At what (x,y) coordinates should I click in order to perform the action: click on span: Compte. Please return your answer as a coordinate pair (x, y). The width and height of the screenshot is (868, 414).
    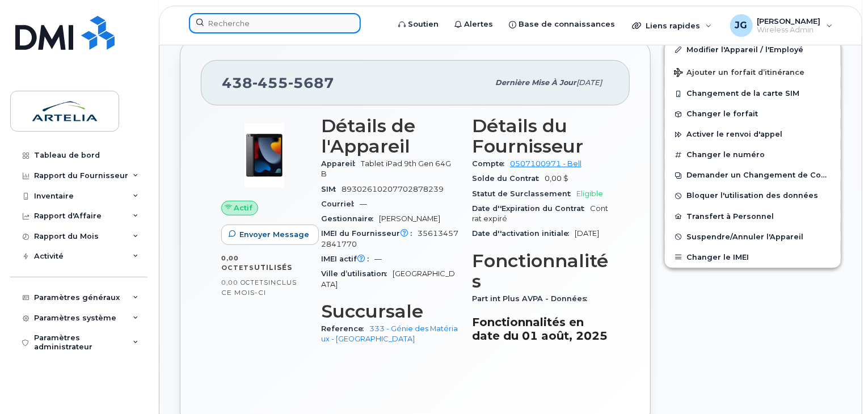
    Looking at the image, I should click on (490, 163).